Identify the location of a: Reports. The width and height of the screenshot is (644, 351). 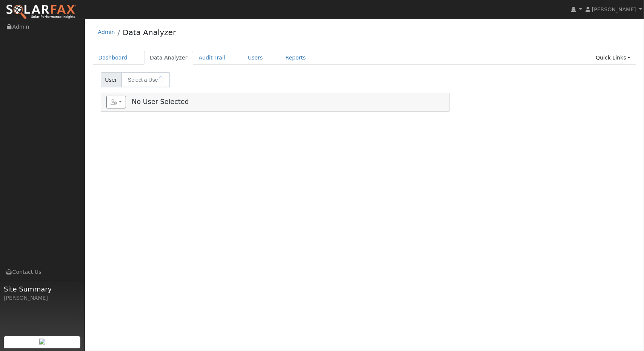
(296, 58).